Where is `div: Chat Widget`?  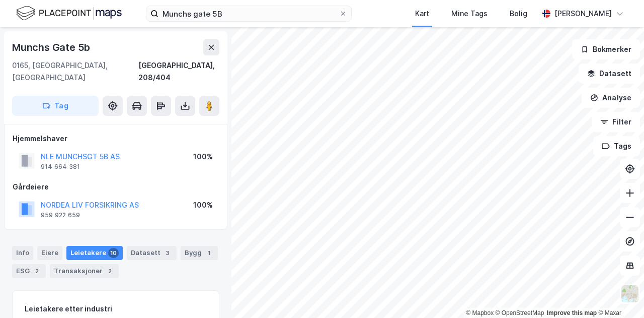 div: Chat Widget is located at coordinates (619, 294).